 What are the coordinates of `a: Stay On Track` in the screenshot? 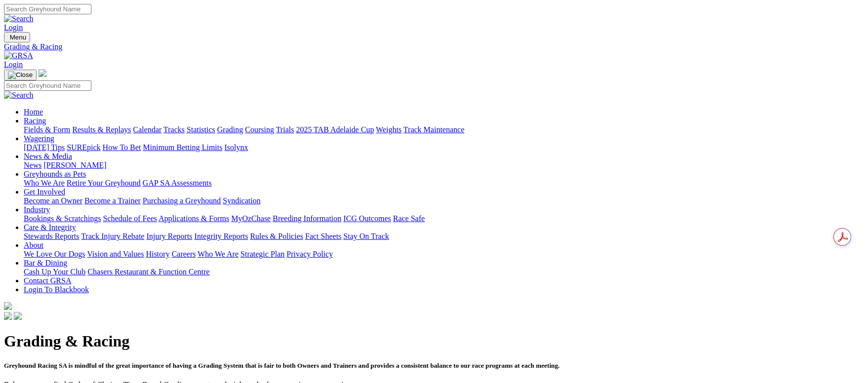 It's located at (366, 236).